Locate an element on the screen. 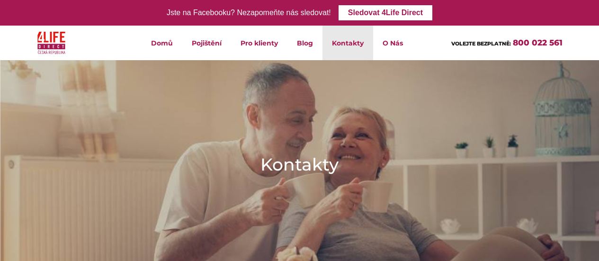 The height and width of the screenshot is (261, 599). a: Sledovat 4Life Direct is located at coordinates (385, 13).